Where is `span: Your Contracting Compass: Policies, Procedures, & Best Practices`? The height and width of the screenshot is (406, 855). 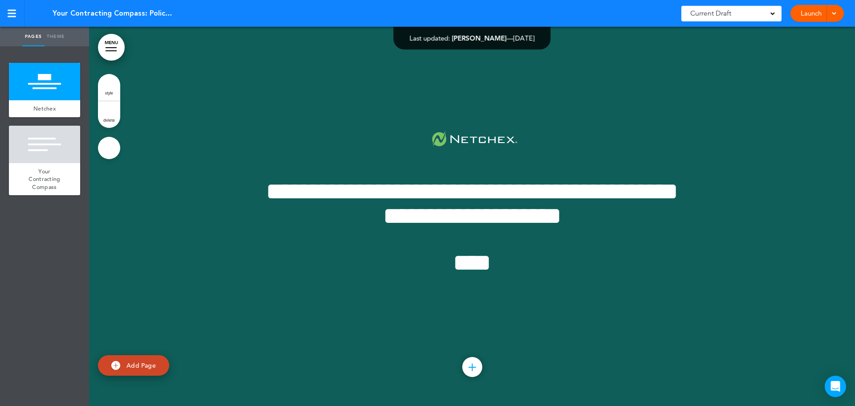
span: Your Contracting Compass: Policies, Procedures, & Best Practices is located at coordinates (113, 13).